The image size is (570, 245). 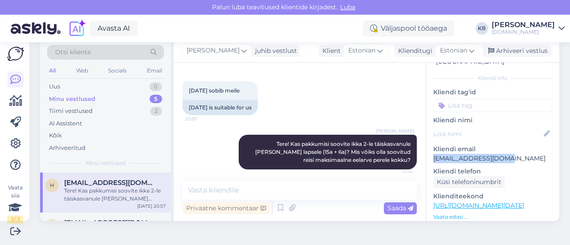 What do you see at coordinates (16, 54) in the screenshot?
I see `img: Askly Logo` at bounding box center [16, 54].